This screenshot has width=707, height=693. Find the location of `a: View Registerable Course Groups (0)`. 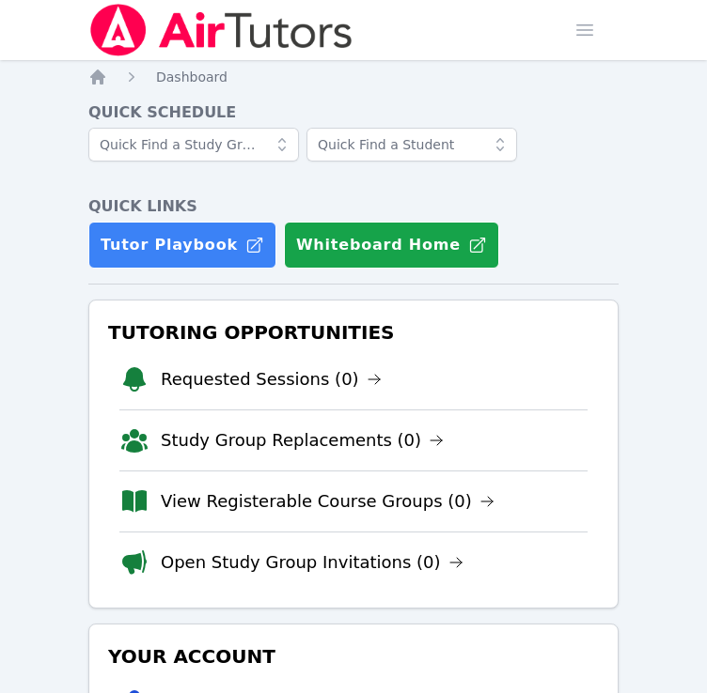

a: View Registerable Course Groups (0) is located at coordinates (327, 502).